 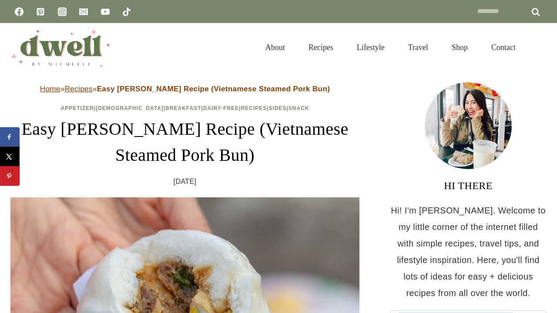 I want to click on nav: Primary Navigation, so click(x=390, y=47).